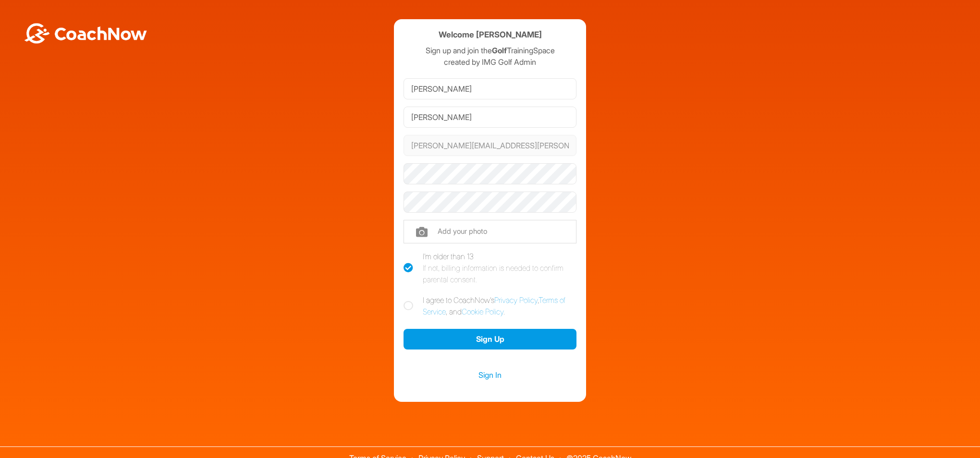 This screenshot has width=980, height=458. Describe the element at coordinates (490, 50) in the screenshot. I see `p: Sign up and join the TrainingSpace` at that location.